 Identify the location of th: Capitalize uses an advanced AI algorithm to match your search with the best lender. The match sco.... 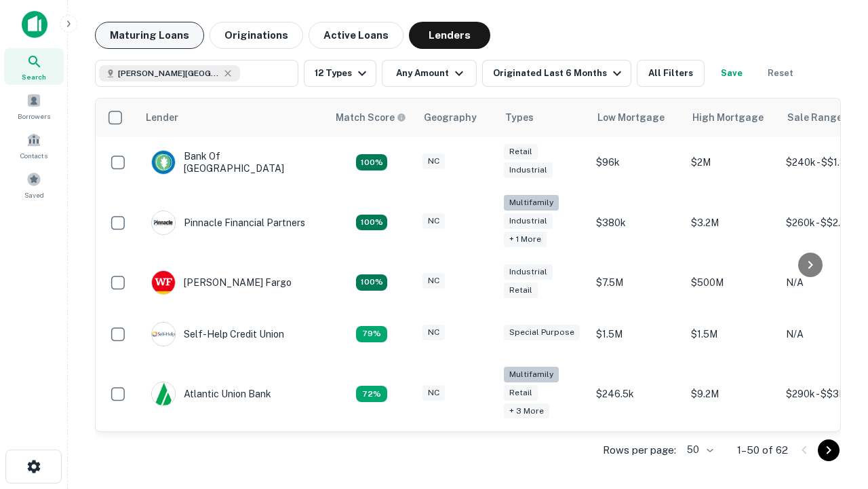
(372, 118).